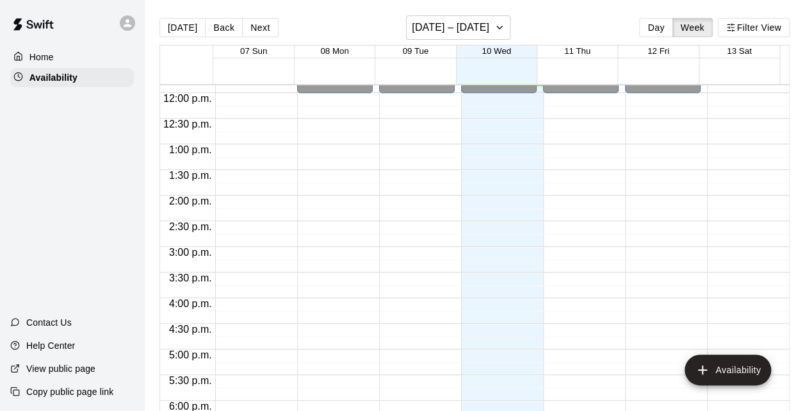 The image size is (805, 411). What do you see at coordinates (42, 57) in the screenshot?
I see `p: Home` at bounding box center [42, 57].